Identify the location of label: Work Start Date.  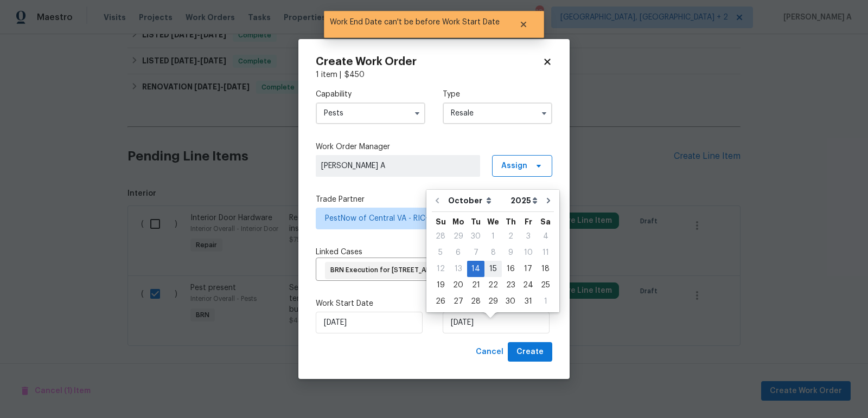
(370, 304).